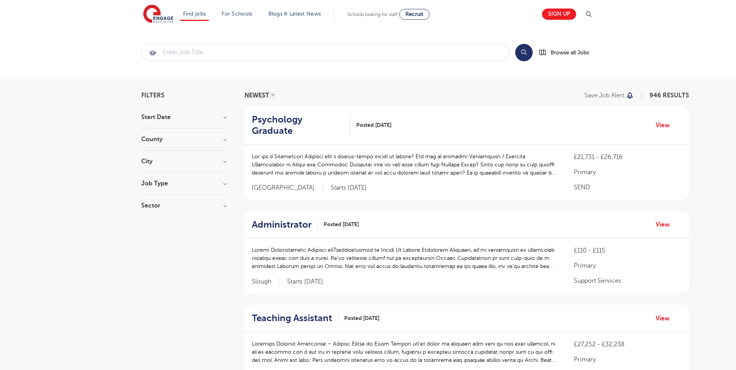 The height and width of the screenshot is (370, 736). Describe the element at coordinates (158, 14) in the screenshot. I see `img: Engage Education` at that location.